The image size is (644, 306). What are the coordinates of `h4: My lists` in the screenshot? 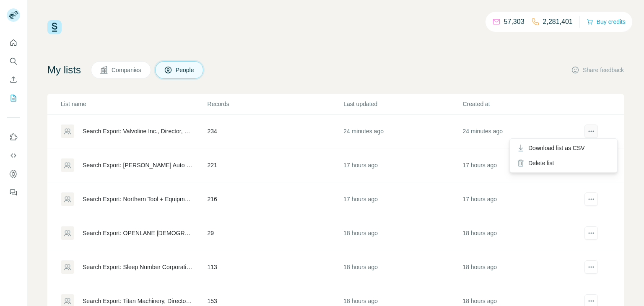 It's located at (64, 70).